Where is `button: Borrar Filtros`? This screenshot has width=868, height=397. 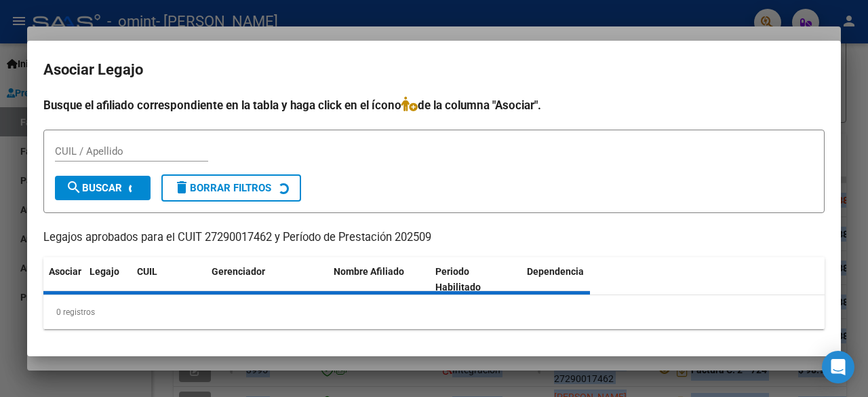 button: Borrar Filtros is located at coordinates (231, 188).